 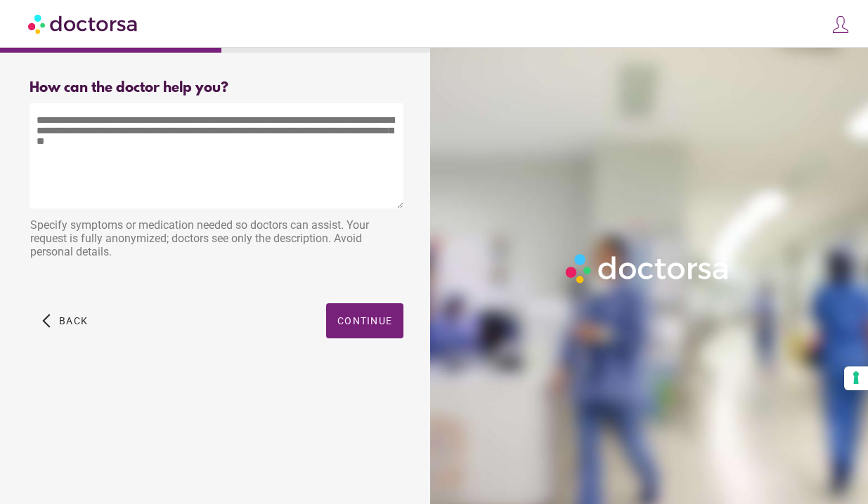 I want to click on button: Continue, so click(x=364, y=321).